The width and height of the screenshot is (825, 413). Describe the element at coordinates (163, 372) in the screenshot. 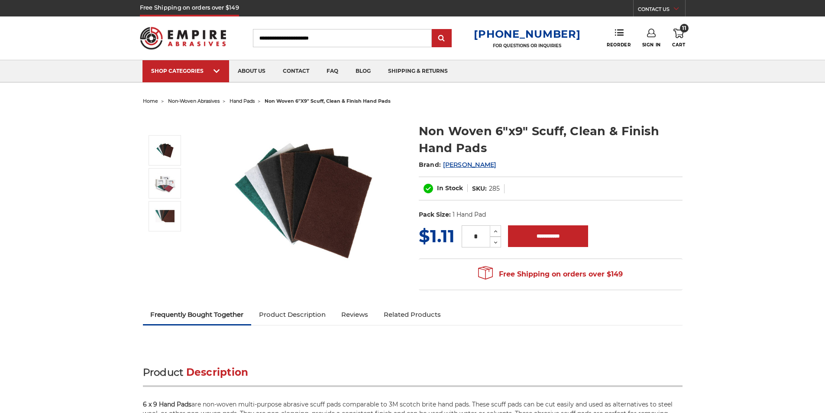

I see `span: Product` at that location.